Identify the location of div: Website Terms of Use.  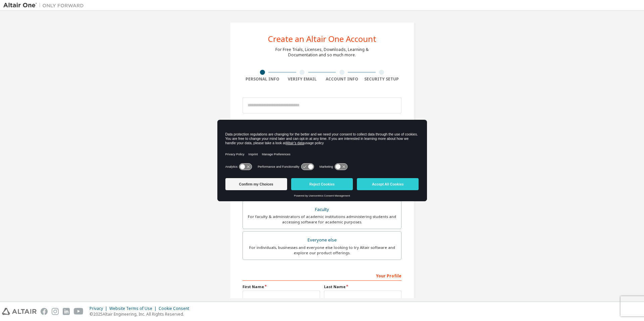
(134, 309).